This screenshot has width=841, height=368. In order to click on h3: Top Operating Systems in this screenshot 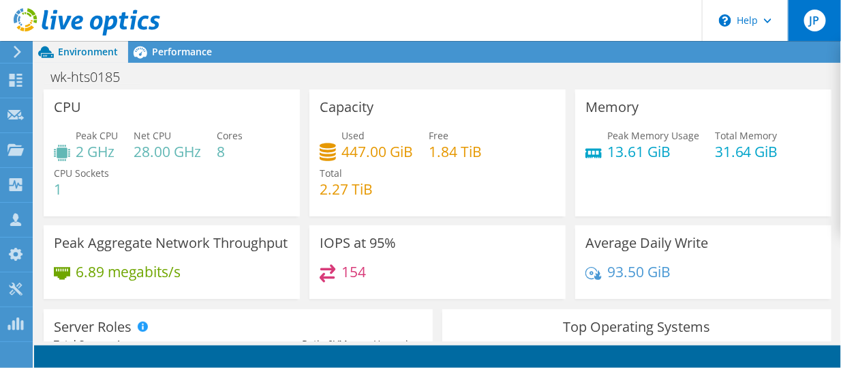, I will do `click(637, 327)`.